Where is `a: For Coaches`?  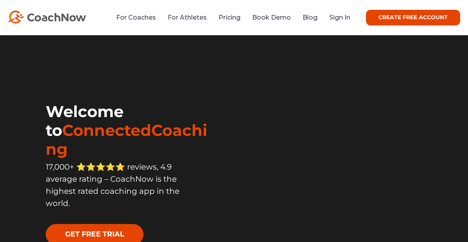
a: For Coaches is located at coordinates (136, 17).